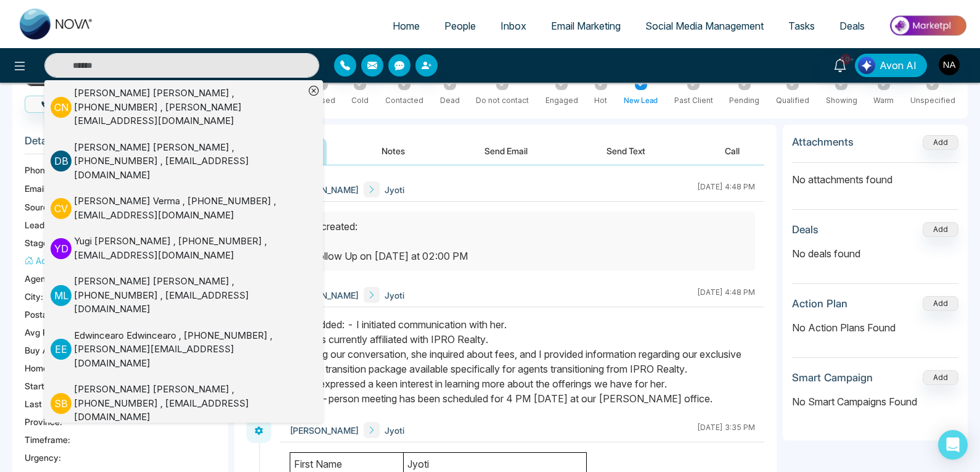 This screenshot has height=472, width=980. What do you see at coordinates (506, 150) in the screenshot?
I see `button: Send Email` at bounding box center [506, 150].